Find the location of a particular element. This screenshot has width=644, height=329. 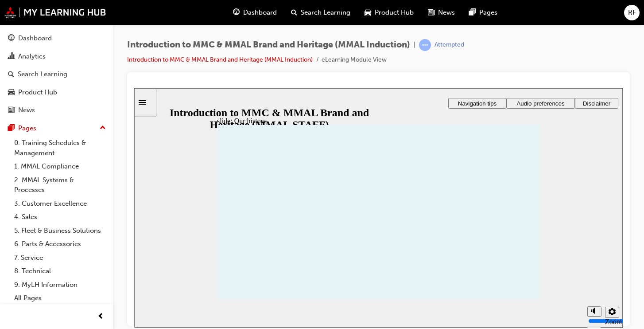

a: 9. MyLH Information is located at coordinates (60, 284).